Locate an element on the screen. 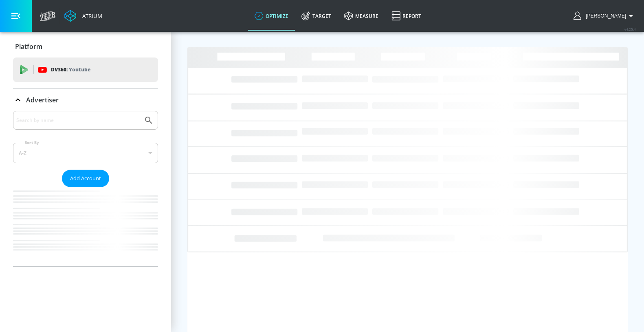  nav: list of Advertiser is located at coordinates (86, 227).